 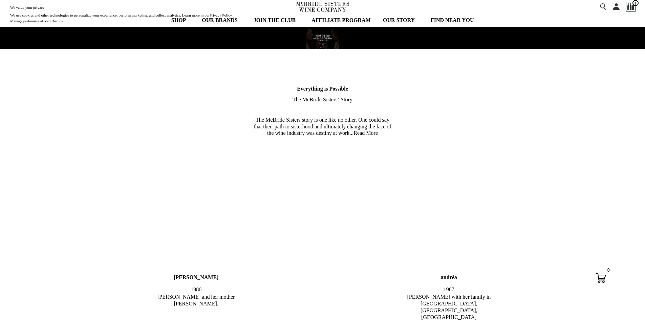 What do you see at coordinates (276, 20) in the screenshot?
I see `a: JOIN THE CLUB` at bounding box center [276, 20].